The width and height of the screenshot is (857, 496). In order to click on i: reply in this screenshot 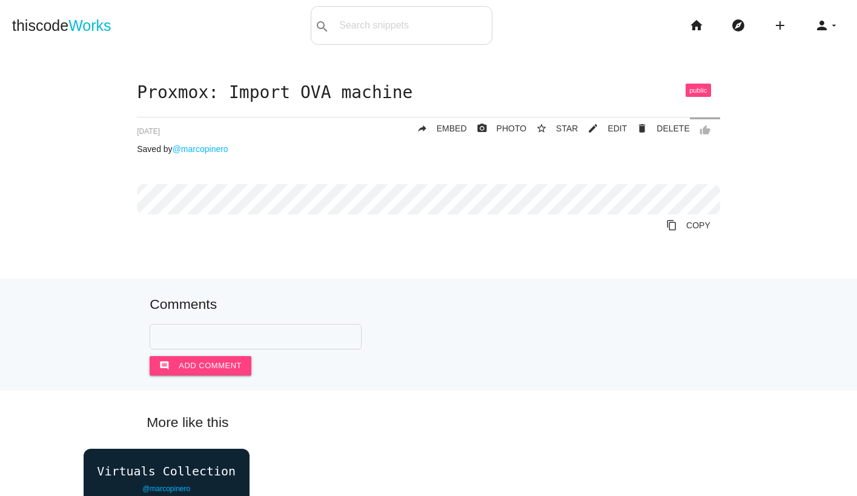, I will do `click(422, 128)`.